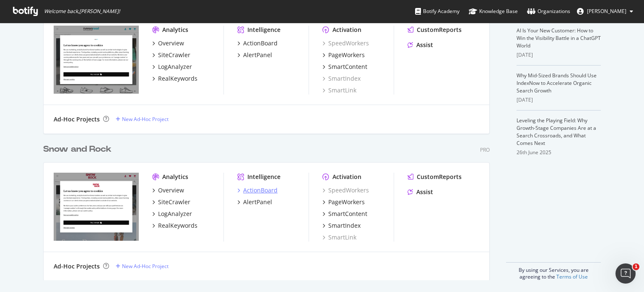 The width and height of the screenshot is (644, 292). Describe the element at coordinates (77, 149) in the screenshot. I see `div: Snow and Rock` at that location.